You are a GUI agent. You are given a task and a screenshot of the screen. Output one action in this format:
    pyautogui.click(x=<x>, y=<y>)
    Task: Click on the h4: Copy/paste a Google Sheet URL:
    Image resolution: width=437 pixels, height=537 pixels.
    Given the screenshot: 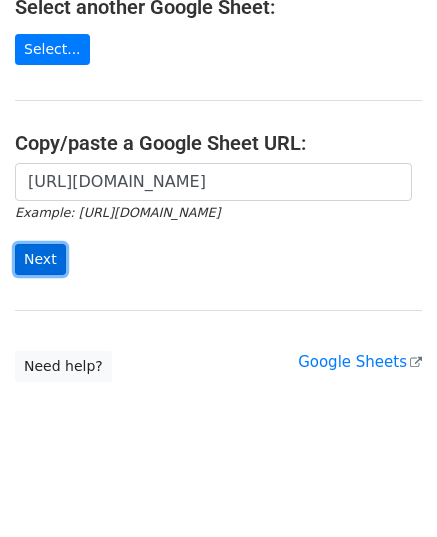 What is the action you would take?
    pyautogui.click(x=218, y=143)
    